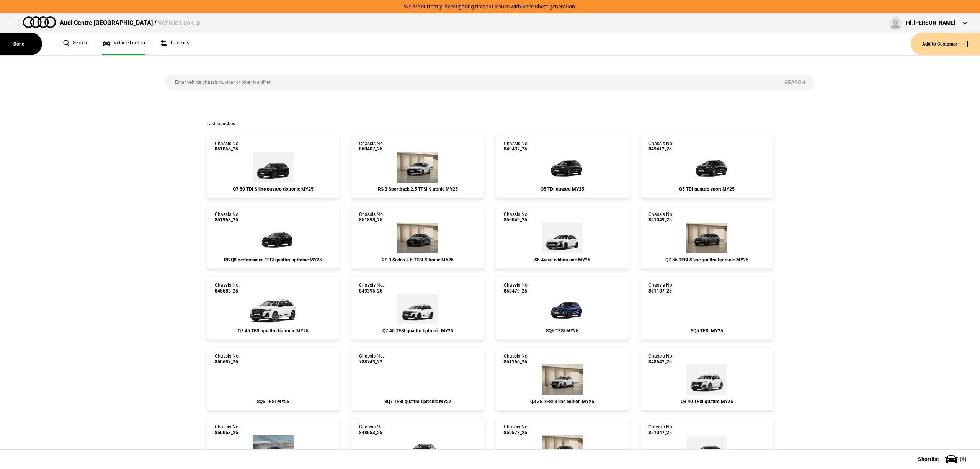 This screenshot has width=980, height=469. I want to click on span: 851968_25, so click(227, 220).